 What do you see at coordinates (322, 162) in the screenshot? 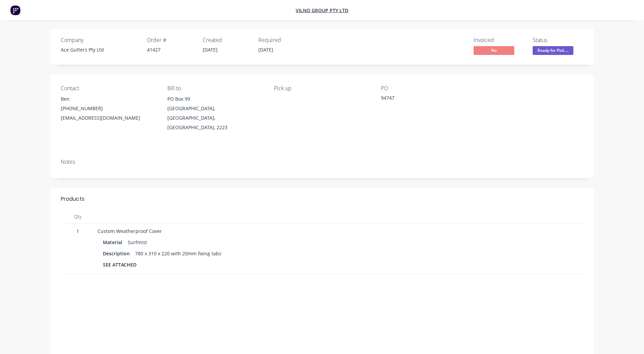
I see `div: Notes` at bounding box center [322, 162].